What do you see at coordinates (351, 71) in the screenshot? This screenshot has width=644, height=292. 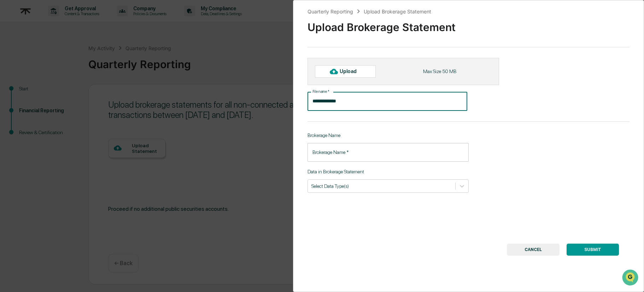 I see `div: Upload` at bounding box center [351, 71].